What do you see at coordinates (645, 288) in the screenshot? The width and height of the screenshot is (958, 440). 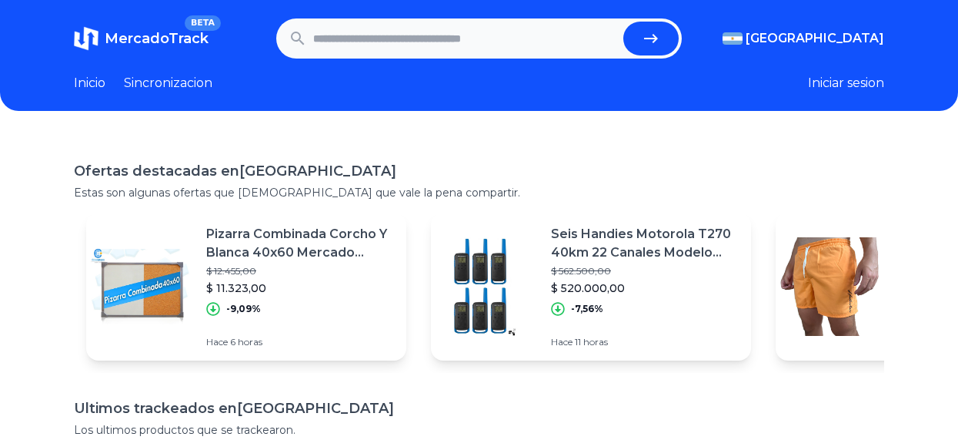 I see `p: $ 520.000,00` at bounding box center [645, 288].